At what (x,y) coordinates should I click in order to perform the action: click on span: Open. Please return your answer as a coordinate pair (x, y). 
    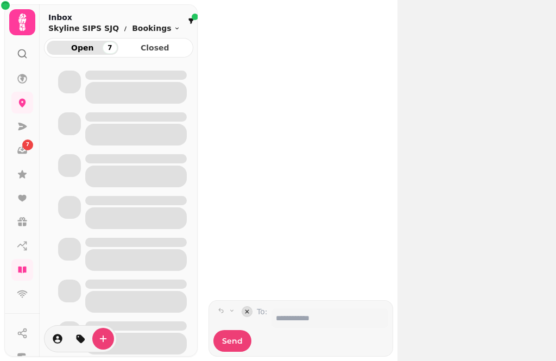
    Looking at the image, I should click on (83, 48).